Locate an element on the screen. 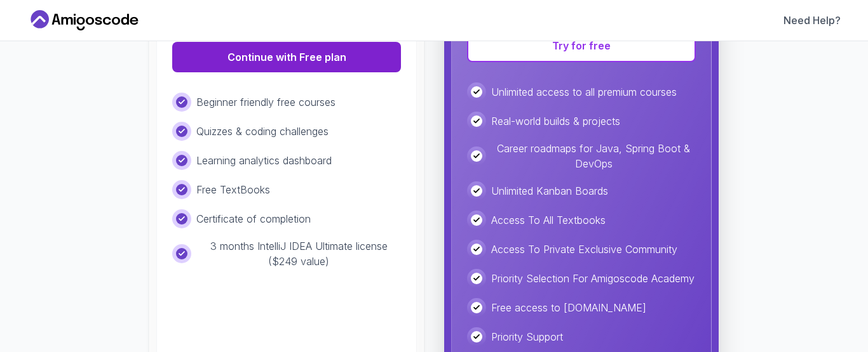  p: Unlimited access to all premium courses is located at coordinates (584, 92).